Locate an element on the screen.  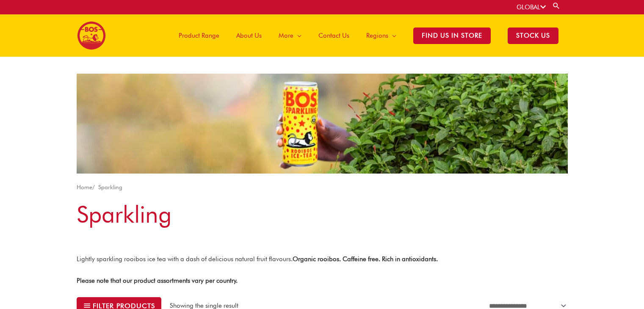
p: Lightly sparkling rooibos ice tea with a dash of delicious natural fruit flavours. is located at coordinates (322, 259).